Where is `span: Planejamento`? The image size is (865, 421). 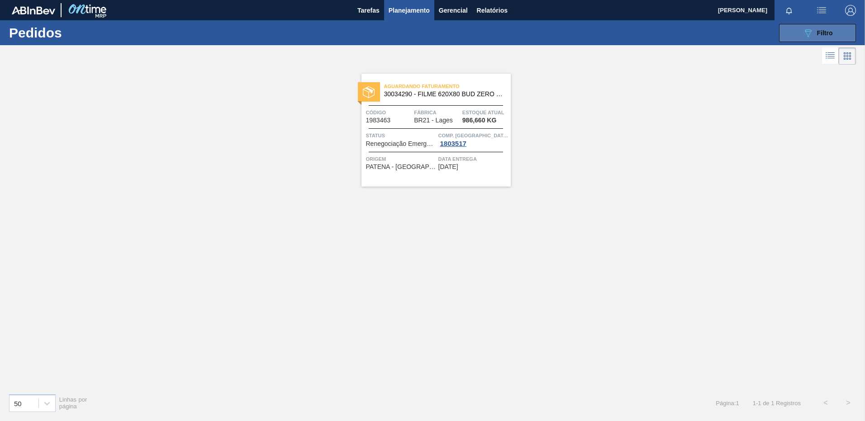 span: Planejamento is located at coordinates (409, 10).